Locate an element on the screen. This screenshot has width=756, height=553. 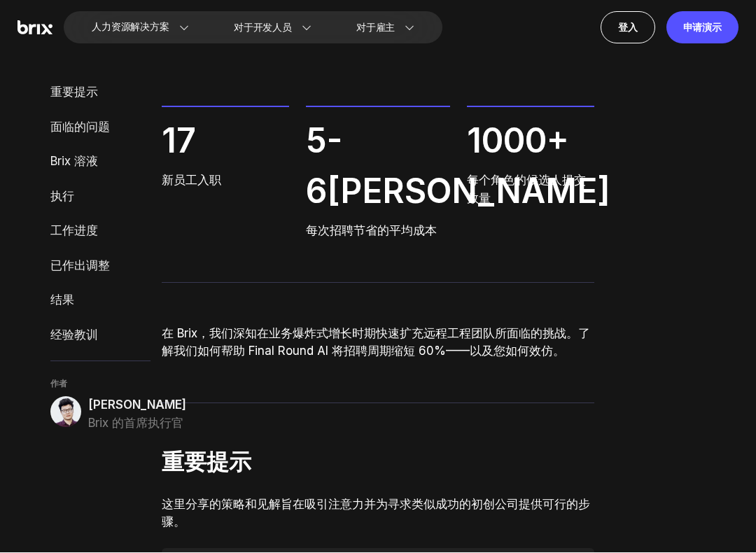
font: 17 is located at coordinates (179, 141).